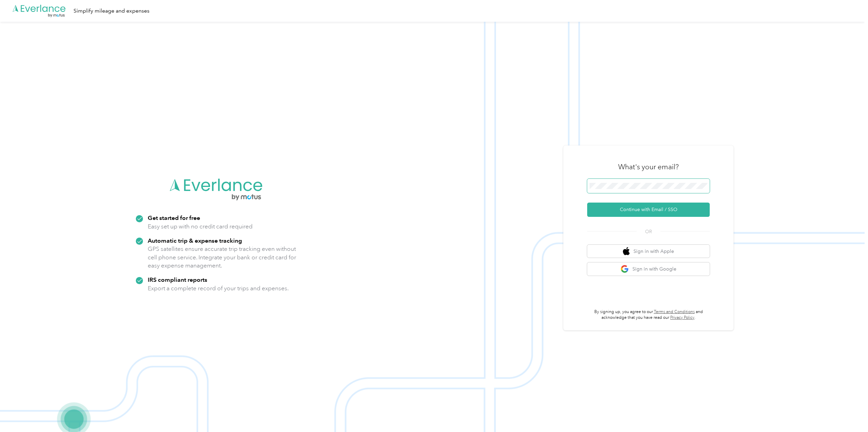 Image resolution: width=868 pixels, height=432 pixels. Describe the element at coordinates (195, 241) in the screenshot. I see `strong: Automatic trip & expense tracking` at that location.